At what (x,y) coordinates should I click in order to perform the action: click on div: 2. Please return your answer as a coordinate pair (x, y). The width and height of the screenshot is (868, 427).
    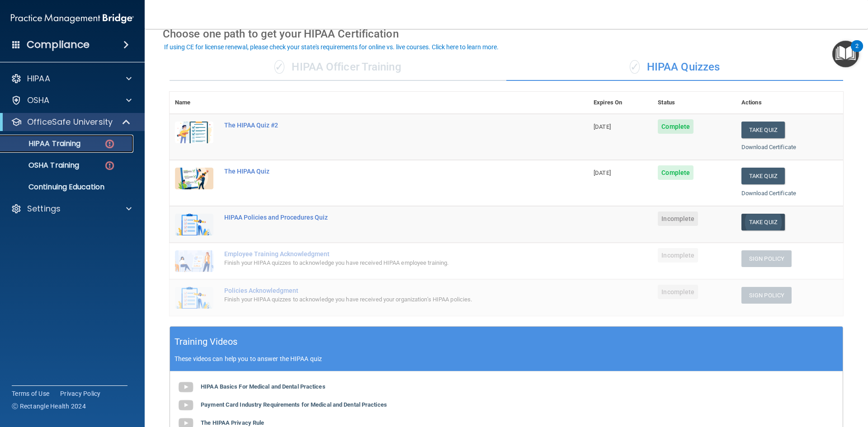
    Looking at the image, I should click on (856, 52).